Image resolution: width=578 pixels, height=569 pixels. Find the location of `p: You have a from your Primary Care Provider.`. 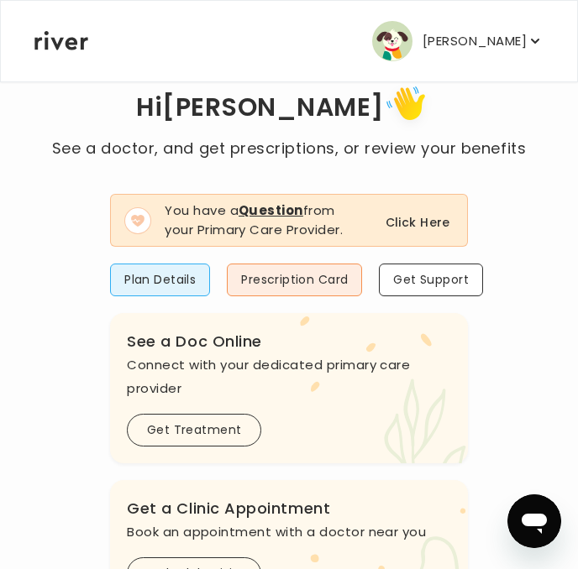

p: You have a from your Primary Care Provider. is located at coordinates (264, 220).